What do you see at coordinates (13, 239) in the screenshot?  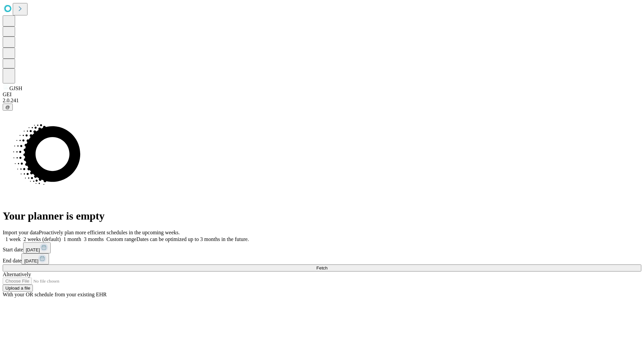 I see `span: 1 week` at bounding box center [13, 239].